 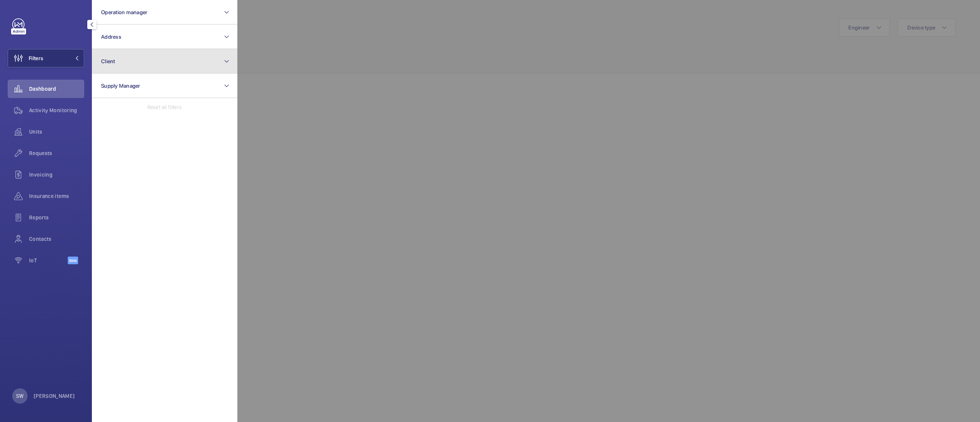 What do you see at coordinates (57, 153) in the screenshot?
I see `span: Requests` at bounding box center [57, 153].